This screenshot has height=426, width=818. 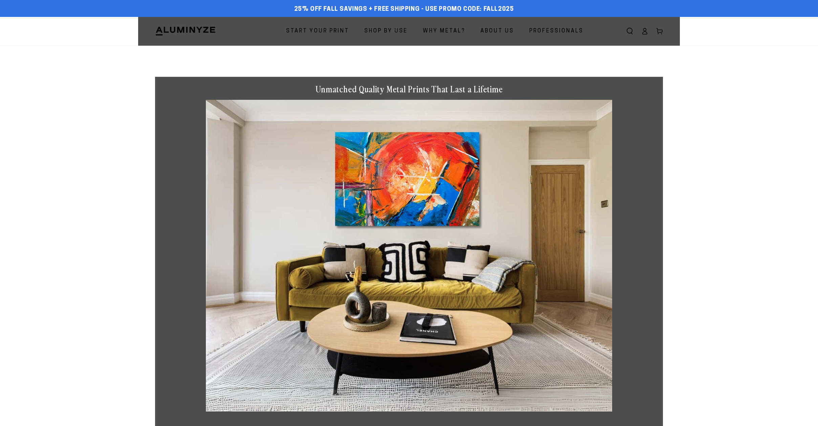 What do you see at coordinates (444, 31) in the screenshot?
I see `span: Why Metal?` at bounding box center [444, 31].